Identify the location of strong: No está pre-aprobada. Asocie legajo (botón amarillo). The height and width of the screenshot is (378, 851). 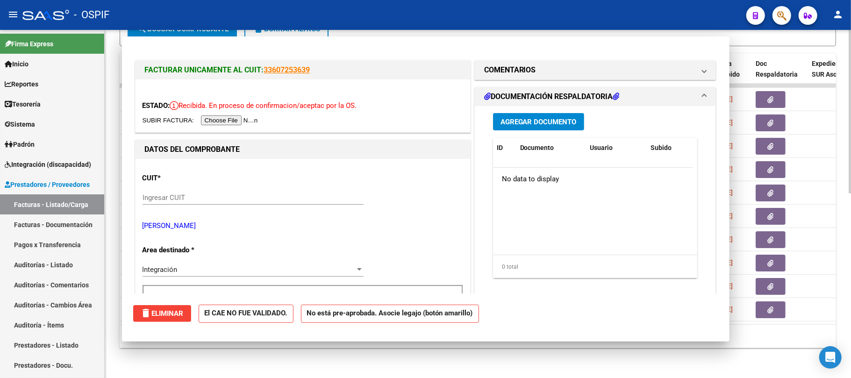
(390, 314).